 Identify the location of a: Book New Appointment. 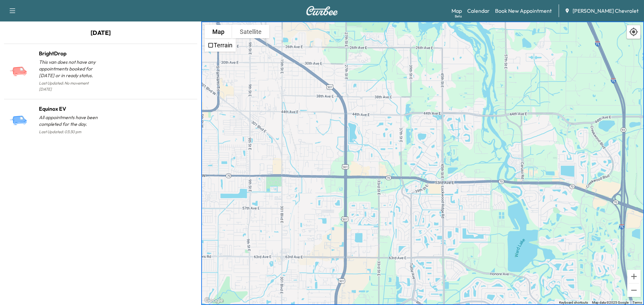
(524, 11).